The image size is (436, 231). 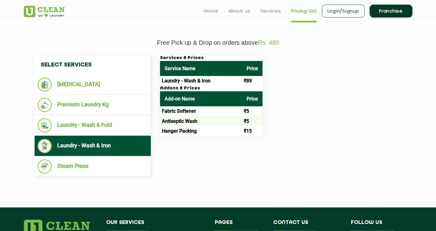 What do you see at coordinates (201, 121) in the screenshot?
I see `td: Antiseptic Wash` at bounding box center [201, 121].